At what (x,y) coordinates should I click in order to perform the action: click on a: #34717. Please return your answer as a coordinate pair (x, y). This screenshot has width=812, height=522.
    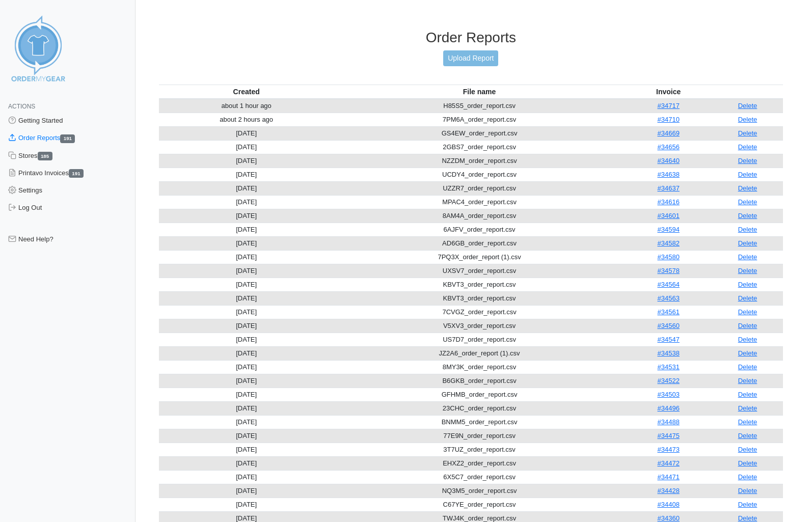
    Looking at the image, I should click on (668, 105).